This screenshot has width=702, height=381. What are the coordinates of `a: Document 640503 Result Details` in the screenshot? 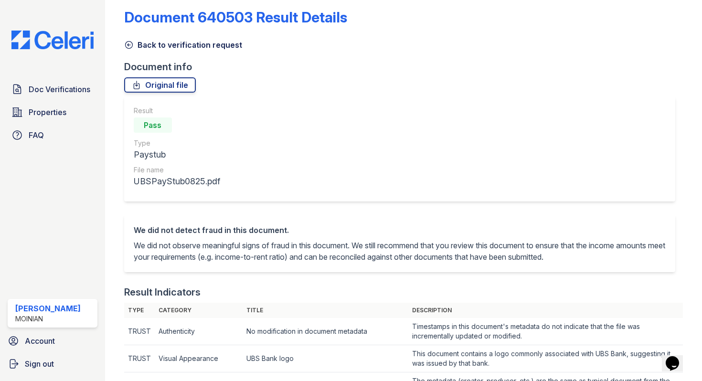 It's located at (235, 17).